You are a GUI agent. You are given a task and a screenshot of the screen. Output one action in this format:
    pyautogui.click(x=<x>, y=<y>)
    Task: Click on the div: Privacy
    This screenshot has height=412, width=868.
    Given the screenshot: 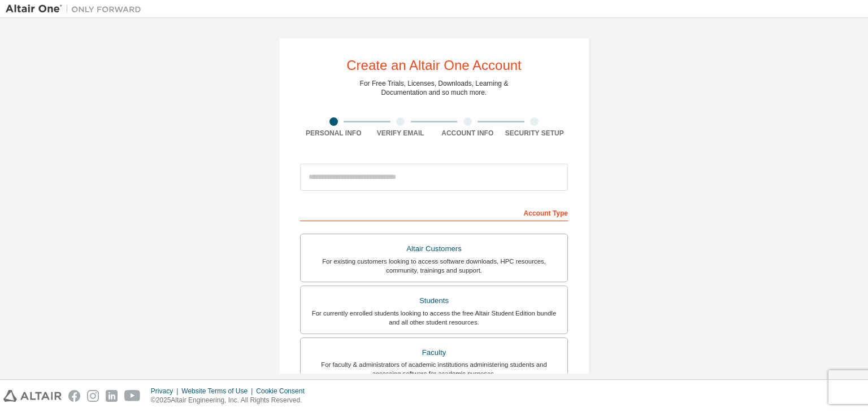 What is the action you would take?
    pyautogui.click(x=166, y=391)
    